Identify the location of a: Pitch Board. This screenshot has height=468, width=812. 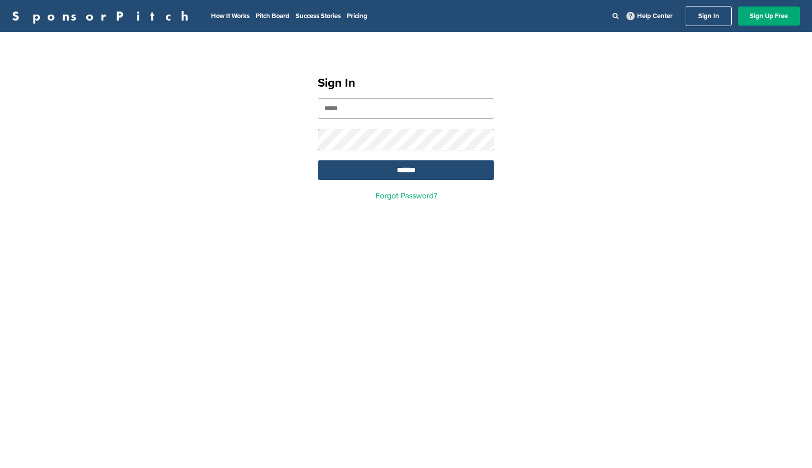
(273, 16).